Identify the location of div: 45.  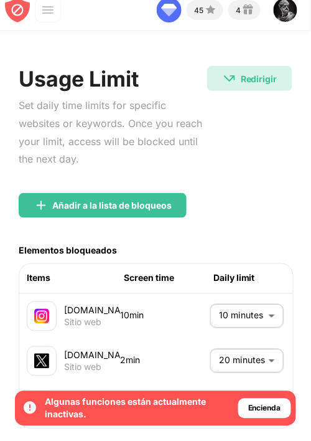
(199, 10).